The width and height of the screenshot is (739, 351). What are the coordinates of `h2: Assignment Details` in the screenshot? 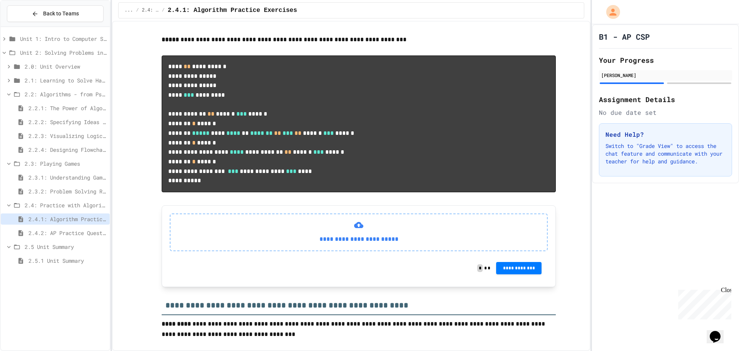 It's located at (665, 99).